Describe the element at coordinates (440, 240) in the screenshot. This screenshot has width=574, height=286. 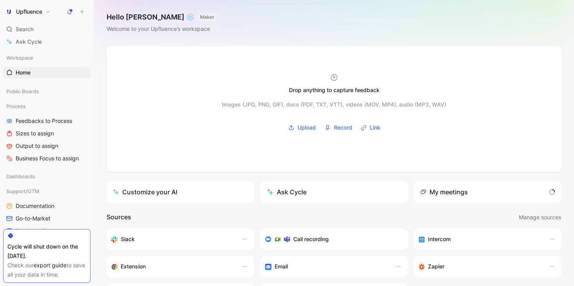
I see `h3: Intercom` at that location.